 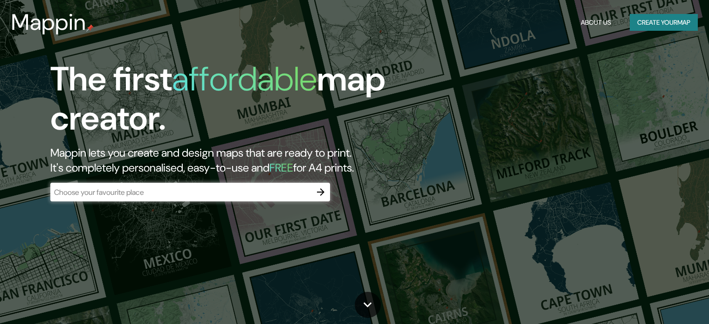 What do you see at coordinates (664, 22) in the screenshot?
I see `button: Create yourmap` at bounding box center [664, 22].